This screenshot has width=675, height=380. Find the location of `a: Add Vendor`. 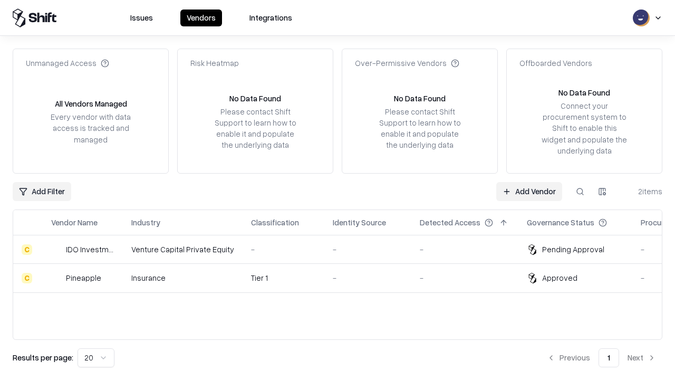

a: Add Vendor is located at coordinates (529, 191).